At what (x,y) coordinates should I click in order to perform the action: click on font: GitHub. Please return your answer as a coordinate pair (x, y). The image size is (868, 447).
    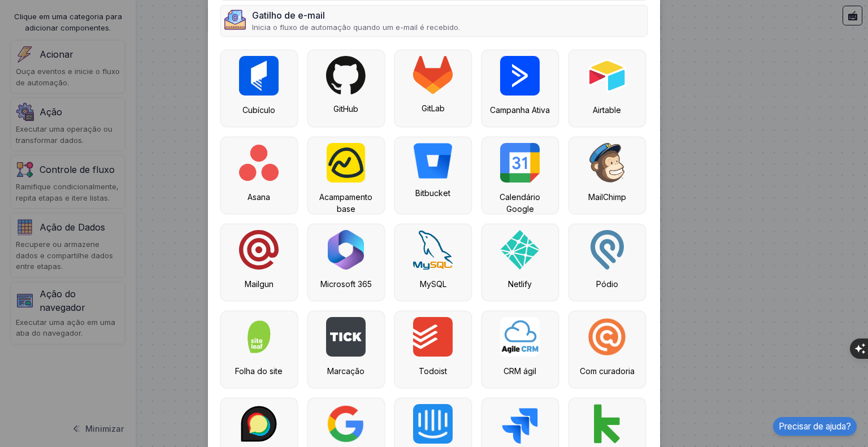
    Looking at the image, I should click on (346, 108).